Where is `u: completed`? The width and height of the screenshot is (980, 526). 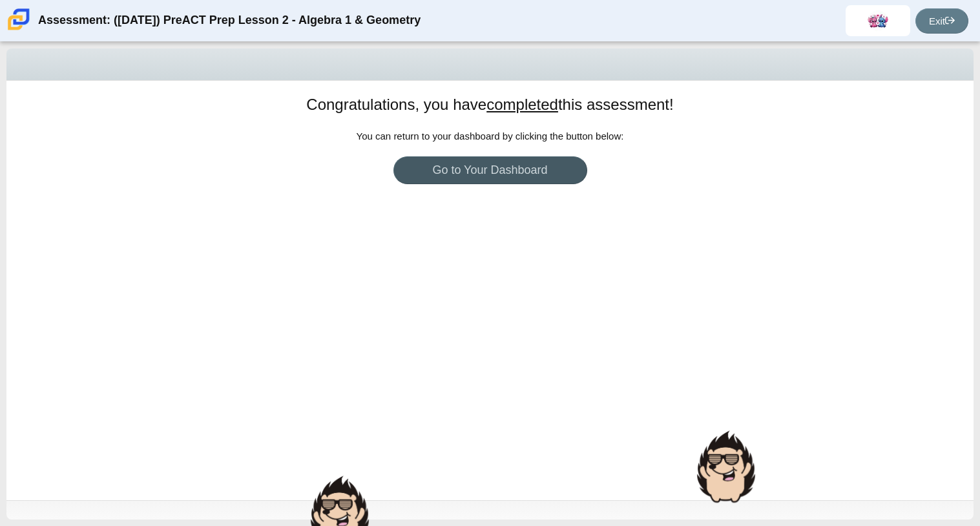
u: completed is located at coordinates (522, 104).